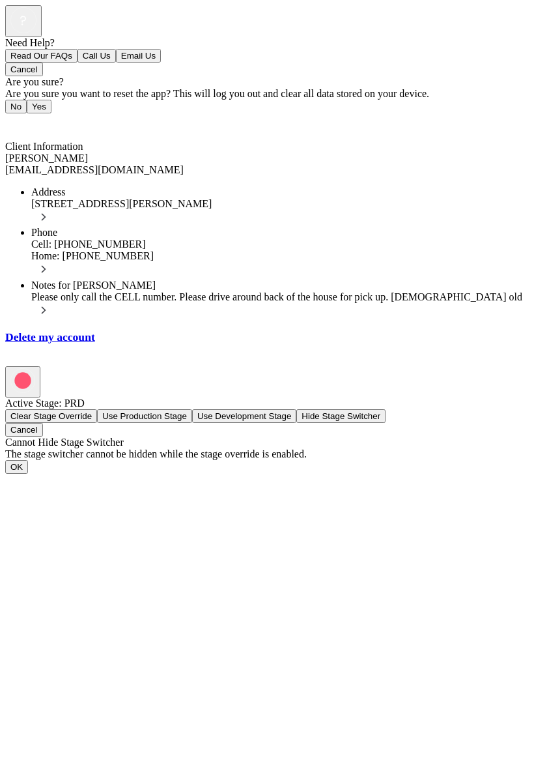 The width and height of the screenshot is (534, 769). I want to click on span: Cell :, so click(41, 244).